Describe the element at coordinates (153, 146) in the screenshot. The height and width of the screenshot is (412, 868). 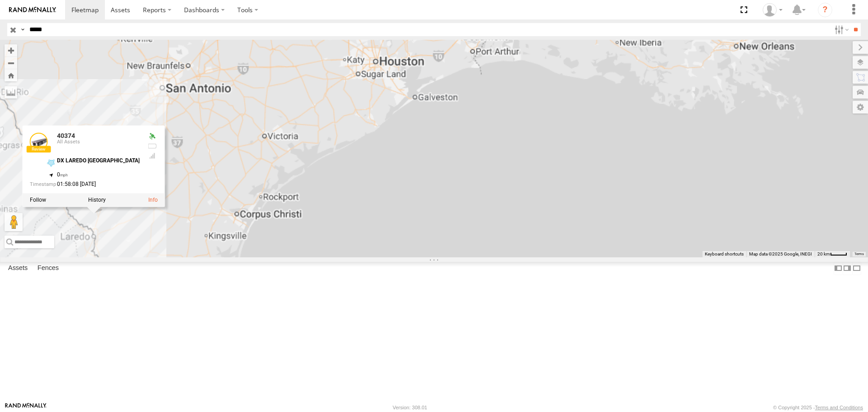
I see `div: No battery health information received from this device.` at that location.